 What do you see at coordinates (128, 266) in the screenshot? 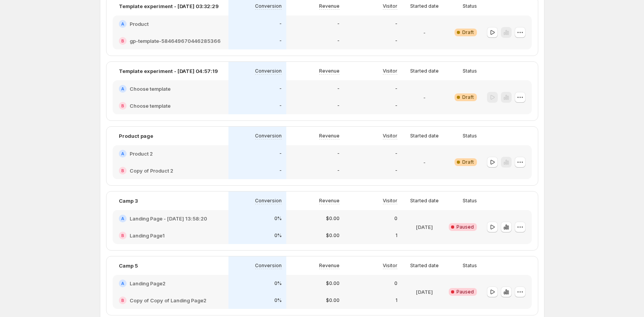
I see `p: Camp 5` at bounding box center [128, 266].